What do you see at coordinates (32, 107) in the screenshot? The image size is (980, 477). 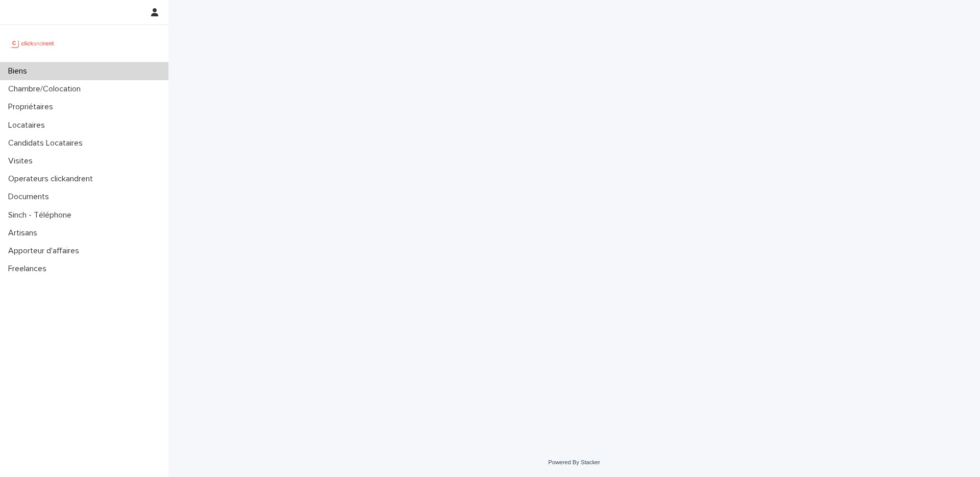 I see `p: Propriétaires` at bounding box center [32, 107].